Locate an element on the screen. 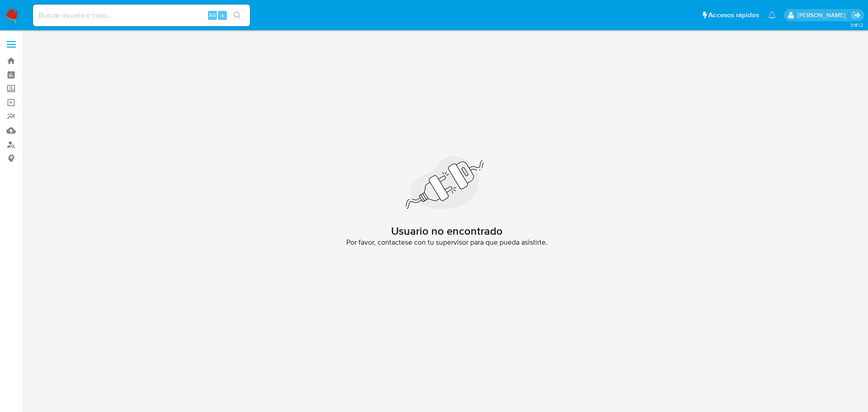 This screenshot has height=412, width=868. button: search-icon is located at coordinates (237, 15).